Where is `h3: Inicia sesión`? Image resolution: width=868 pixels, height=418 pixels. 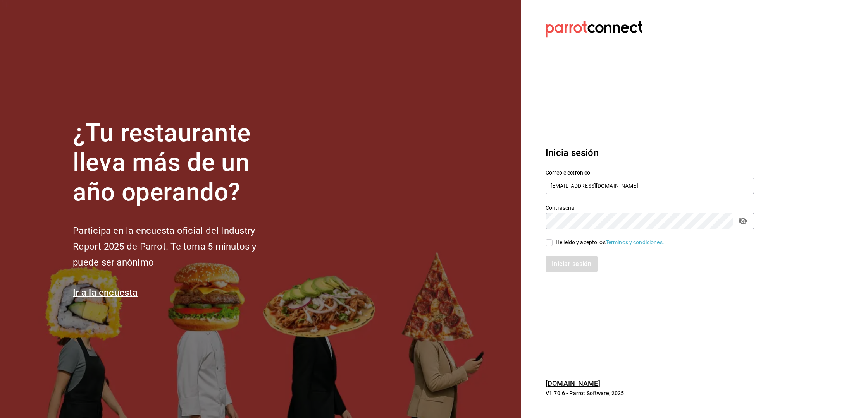
h3: Inicia sesión is located at coordinates (649, 153).